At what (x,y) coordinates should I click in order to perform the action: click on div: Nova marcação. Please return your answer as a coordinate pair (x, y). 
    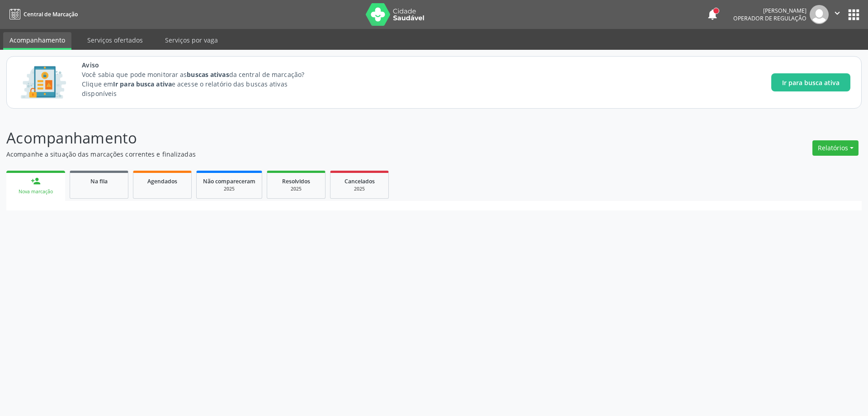
    Looking at the image, I should click on (36, 191).